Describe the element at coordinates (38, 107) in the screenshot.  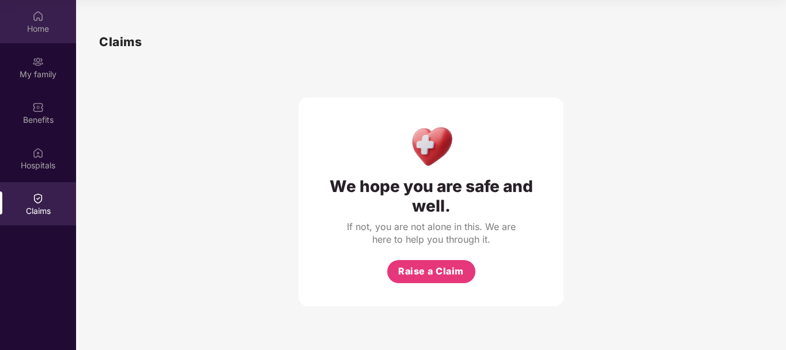
I see `img: svg+xml;base64,PHN2ZyBpZD0iQmVuZWZpdHMiIHhtbG5zPSJodHRwOi8vd3d3LnczLm9yZy8yMDAwL3N2ZyIgd2lkdGg9Ij...` at that location.